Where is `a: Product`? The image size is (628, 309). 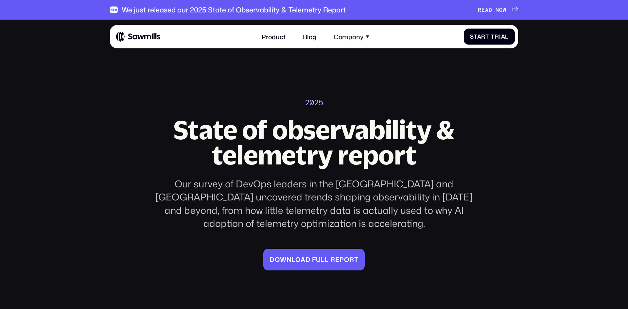
a: Product is located at coordinates (274, 37).